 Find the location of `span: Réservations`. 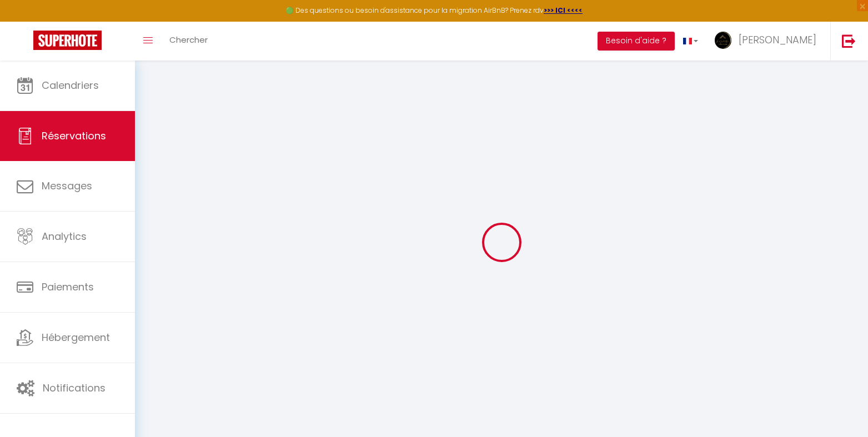

span: Réservations is located at coordinates (74, 136).